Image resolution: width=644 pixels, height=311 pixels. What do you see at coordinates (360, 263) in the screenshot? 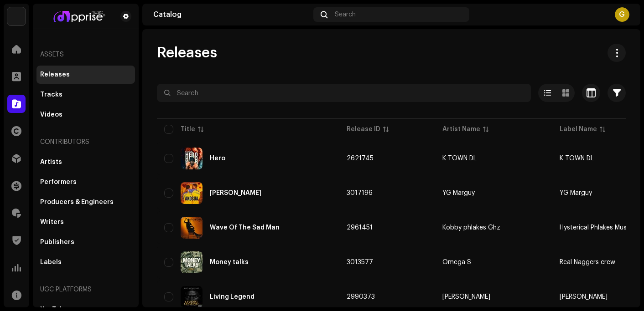
I see `span: 3013577` at bounding box center [360, 263].